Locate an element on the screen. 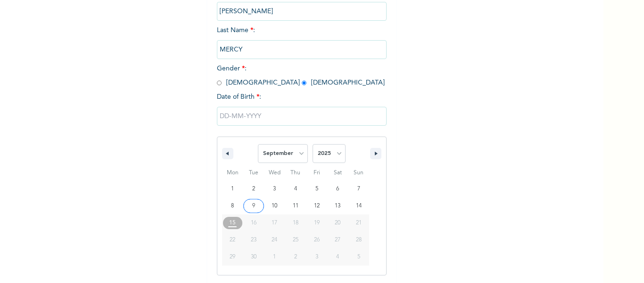 The height and width of the screenshot is (283, 644). span: 3 is located at coordinates (275, 189).